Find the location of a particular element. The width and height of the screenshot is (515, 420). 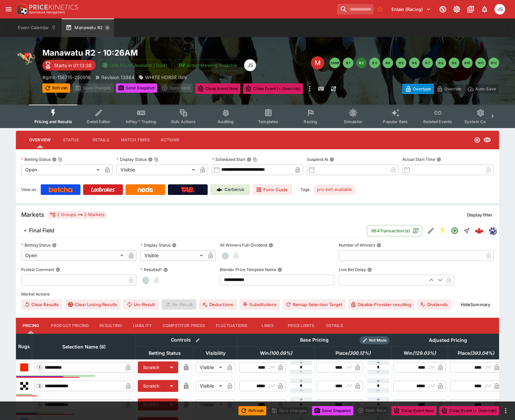

a: 99ededcb-f6fc-489a-83a4-31741f63f445 is located at coordinates (479, 231).